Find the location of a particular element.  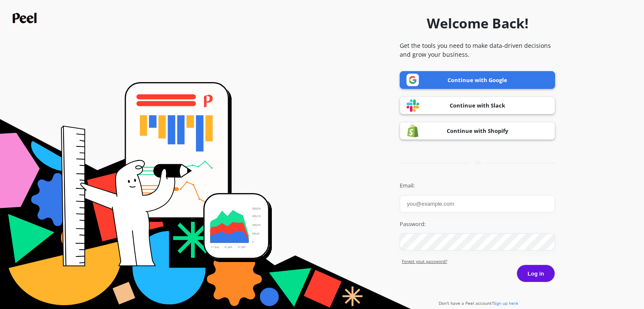

img: Google logo is located at coordinates (413, 80).